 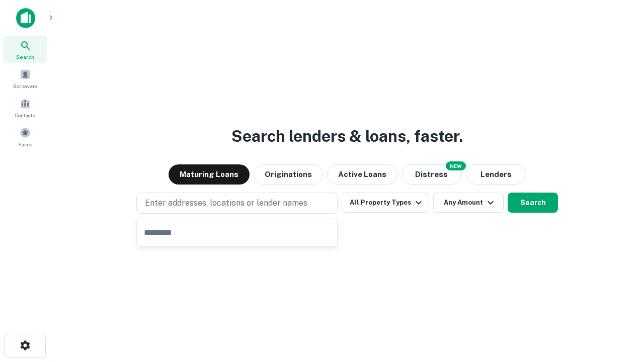 What do you see at coordinates (25, 107) in the screenshot?
I see `a: Contacts` at bounding box center [25, 107].